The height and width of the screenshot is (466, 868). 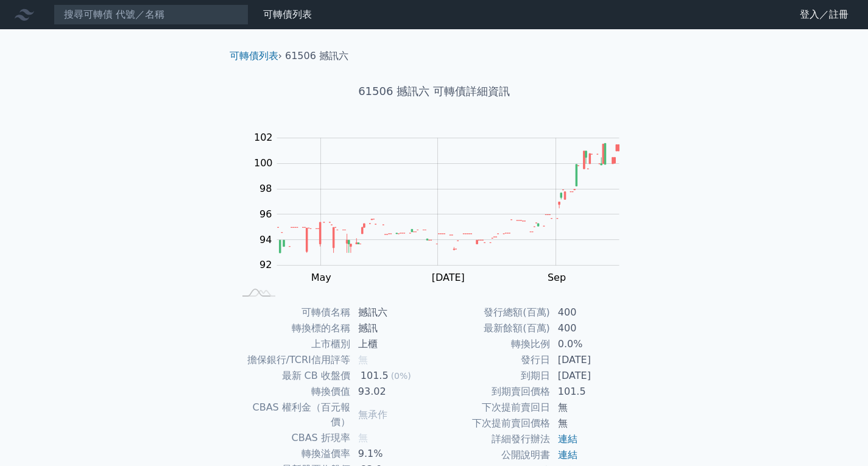 What do you see at coordinates (393, 453) in the screenshot?
I see `td: 9.1%` at bounding box center [393, 453].